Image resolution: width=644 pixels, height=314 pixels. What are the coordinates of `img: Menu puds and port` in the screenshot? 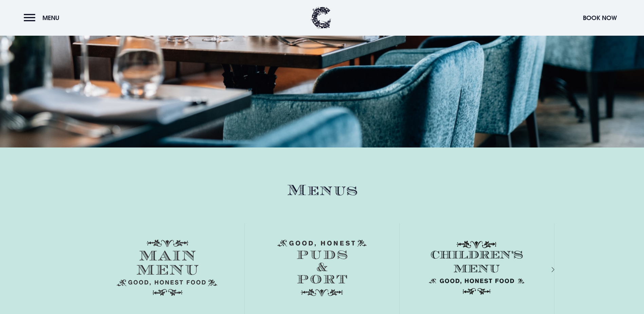 It's located at (322, 268).